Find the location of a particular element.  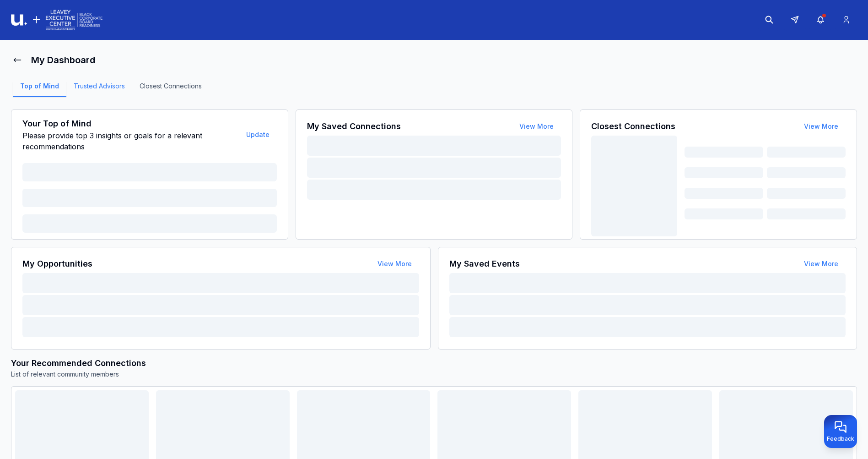

button: Provide feedback is located at coordinates (840, 431).